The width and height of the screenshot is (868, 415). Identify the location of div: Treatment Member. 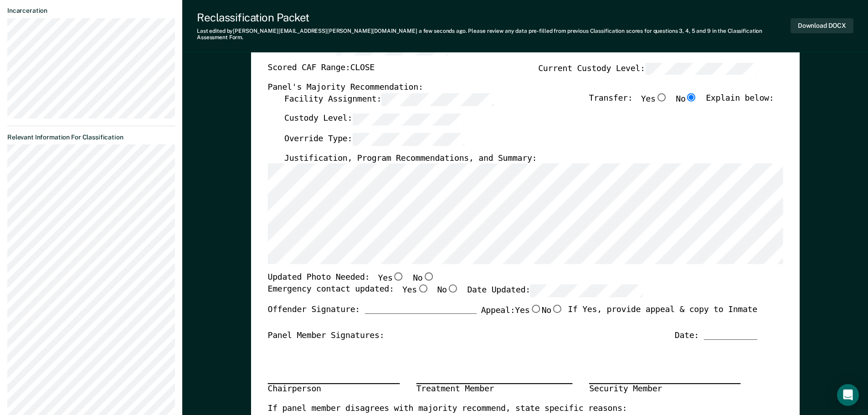
(494, 389).